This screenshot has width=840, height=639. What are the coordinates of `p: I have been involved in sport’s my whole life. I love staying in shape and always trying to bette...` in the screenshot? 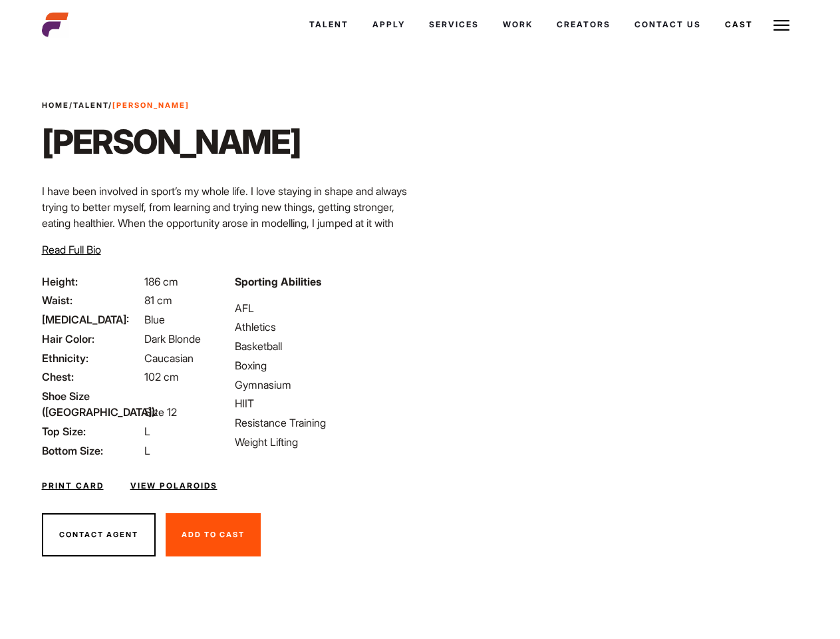 It's located at (227, 247).